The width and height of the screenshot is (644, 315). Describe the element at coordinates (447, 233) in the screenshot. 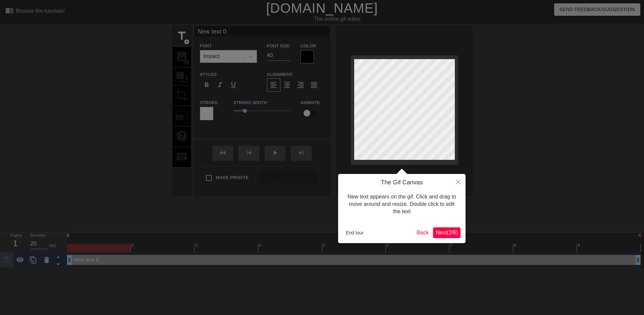

I see `button: Next` at that location.